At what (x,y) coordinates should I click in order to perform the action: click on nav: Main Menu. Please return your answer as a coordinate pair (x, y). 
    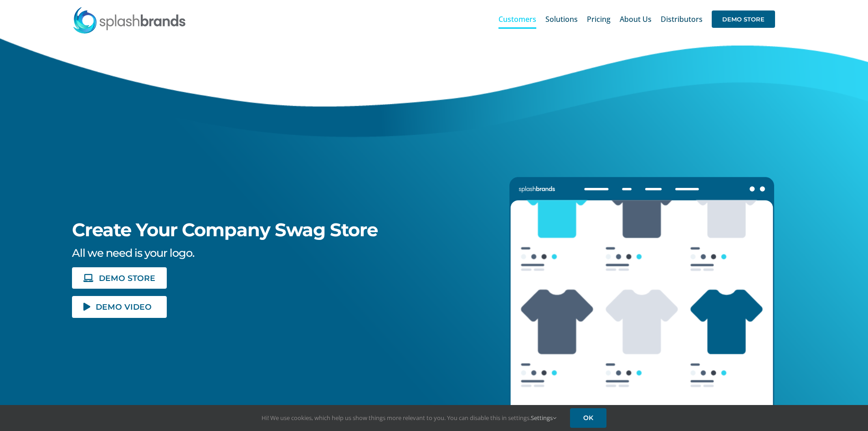
    Looking at the image, I should click on (637, 19).